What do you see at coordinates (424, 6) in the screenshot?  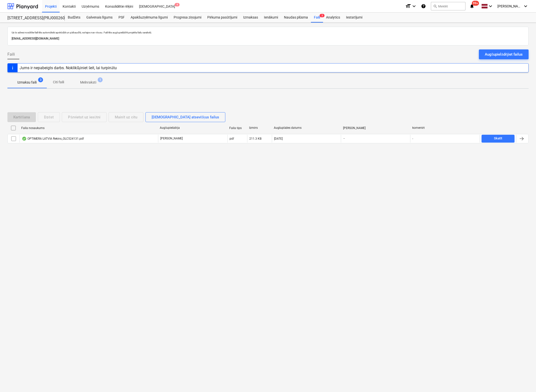 I see `i: Zināšanu pamats` at bounding box center [424, 6].